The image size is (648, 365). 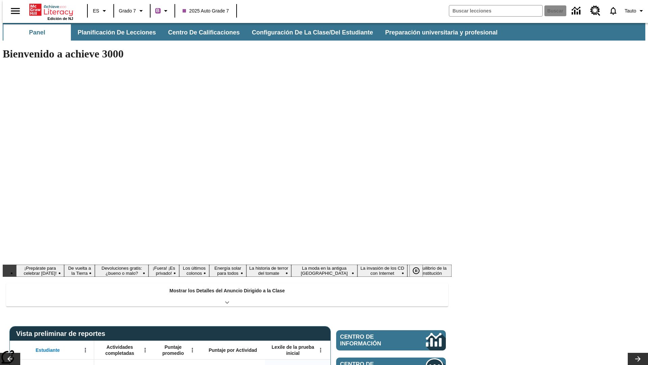 What do you see at coordinates (162, 11) in the screenshot?
I see `button: Boost El color de la clase es morado/púrpura. Cambiar el color de la clase.` at bounding box center [162, 11].